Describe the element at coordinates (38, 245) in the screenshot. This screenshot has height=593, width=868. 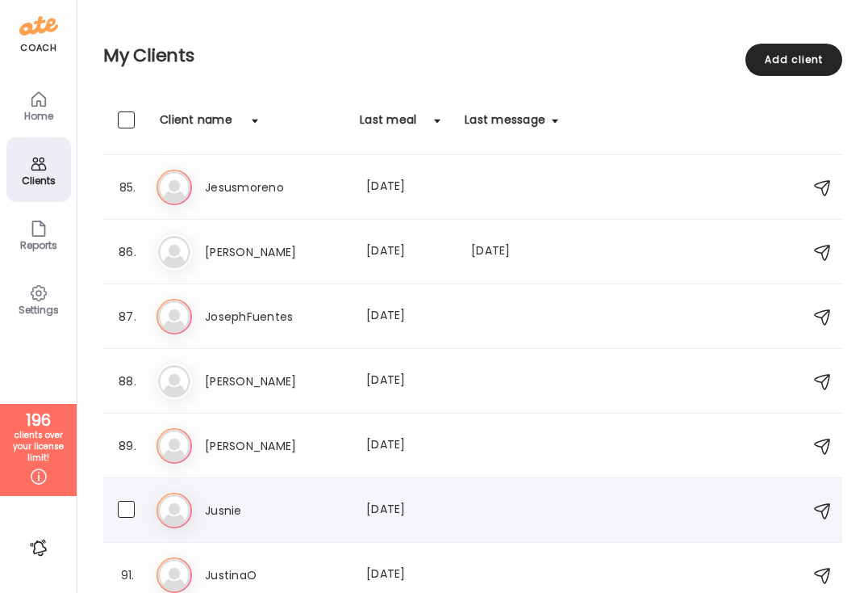
I see `div: Reports` at that location.